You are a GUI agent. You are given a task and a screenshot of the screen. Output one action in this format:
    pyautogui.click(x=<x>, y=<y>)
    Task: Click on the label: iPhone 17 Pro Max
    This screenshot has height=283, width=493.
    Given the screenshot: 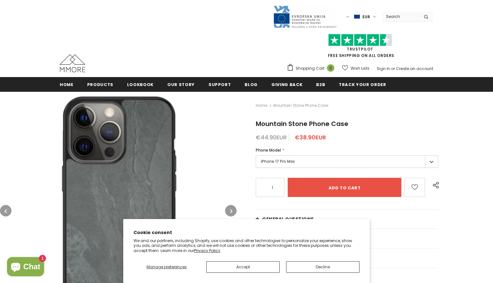 What is the action you would take?
    pyautogui.click(x=347, y=161)
    